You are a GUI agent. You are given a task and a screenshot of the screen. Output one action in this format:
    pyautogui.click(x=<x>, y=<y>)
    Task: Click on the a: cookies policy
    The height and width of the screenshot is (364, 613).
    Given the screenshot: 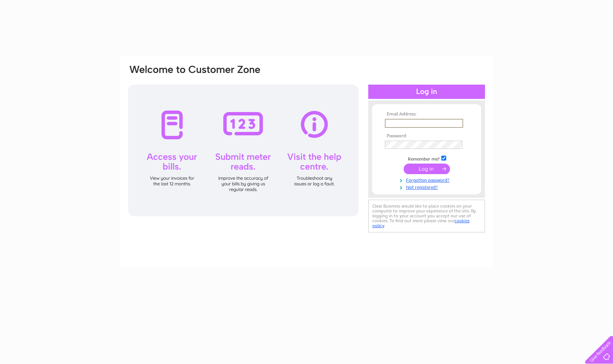 What is the action you would take?
    pyautogui.click(x=421, y=223)
    